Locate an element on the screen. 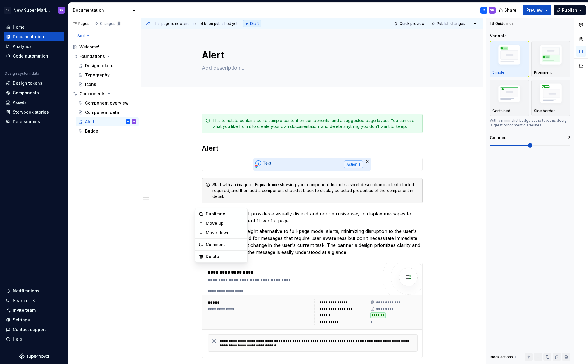 The height and width of the screenshot is (364, 588). button: Preview is located at coordinates (537, 10).